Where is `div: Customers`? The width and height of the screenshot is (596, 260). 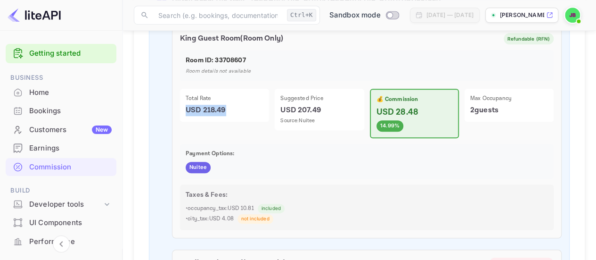
div: Customers is located at coordinates (70, 130).